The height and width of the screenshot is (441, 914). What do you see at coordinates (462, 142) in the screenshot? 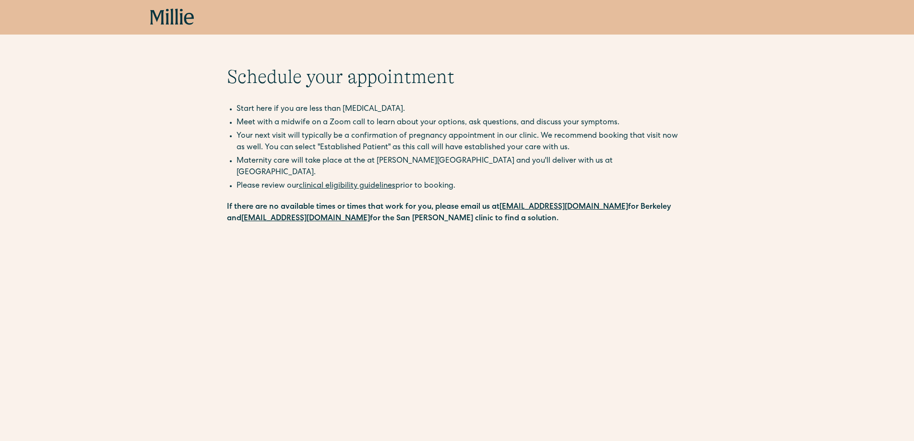
I see `li: Your next visit will typically be a confirmation of pregnancy appointment in our clinic. We recom...` at bounding box center [462, 142].